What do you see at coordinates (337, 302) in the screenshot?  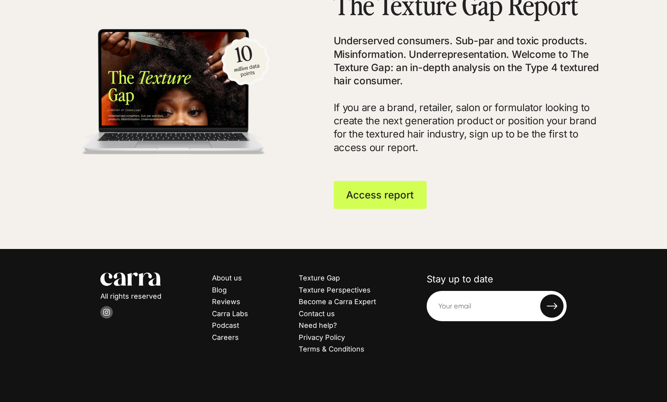 I see `a: Become a Carra Expert` at bounding box center [337, 302].